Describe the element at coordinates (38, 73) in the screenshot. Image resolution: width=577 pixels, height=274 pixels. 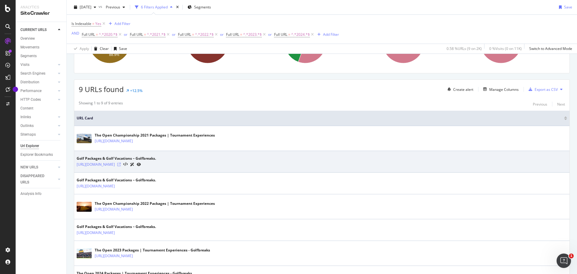
I see `a: Search Engines` at that location.